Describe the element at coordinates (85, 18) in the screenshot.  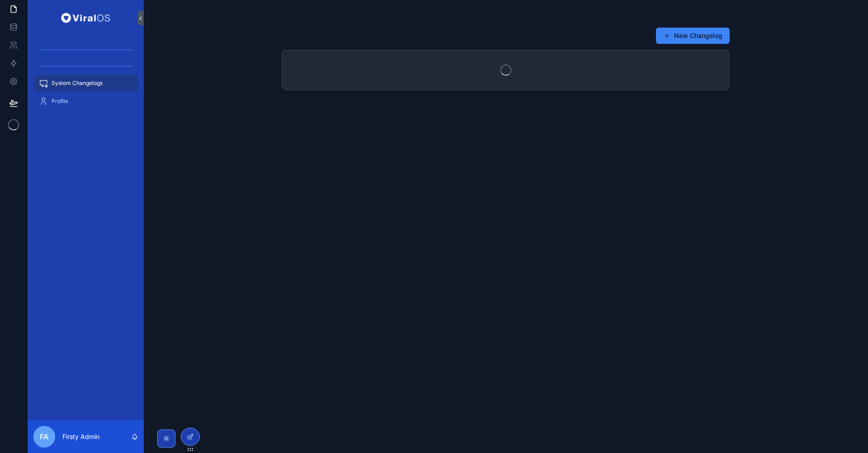
I see `img: App logo` at that location.